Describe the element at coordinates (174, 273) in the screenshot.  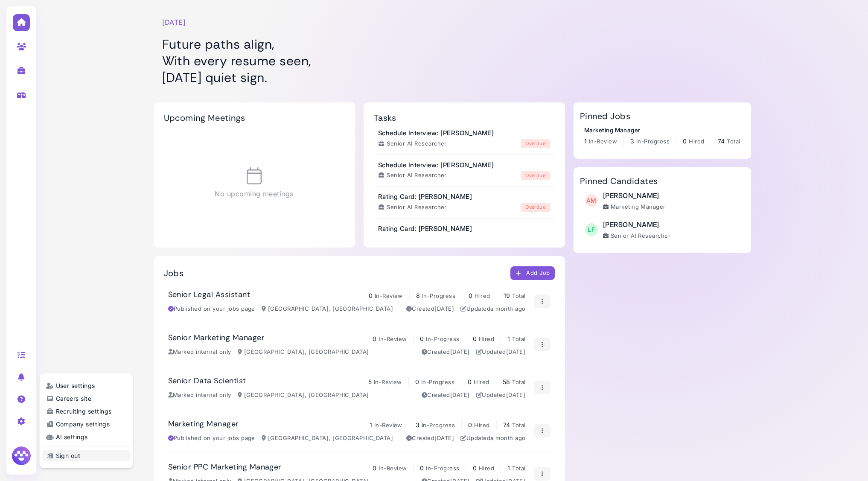
I see `h2: Jobs` at that location.